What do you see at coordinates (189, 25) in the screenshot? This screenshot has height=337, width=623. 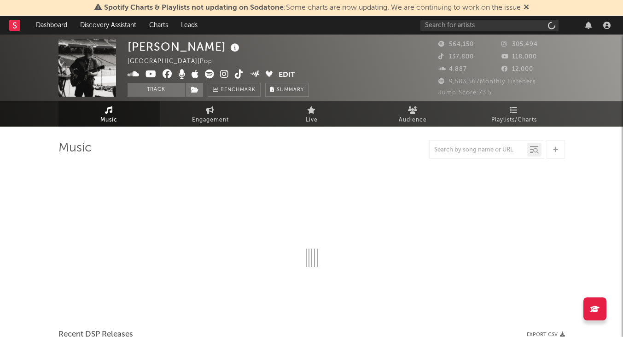 I see `a: Leads` at bounding box center [189, 25].